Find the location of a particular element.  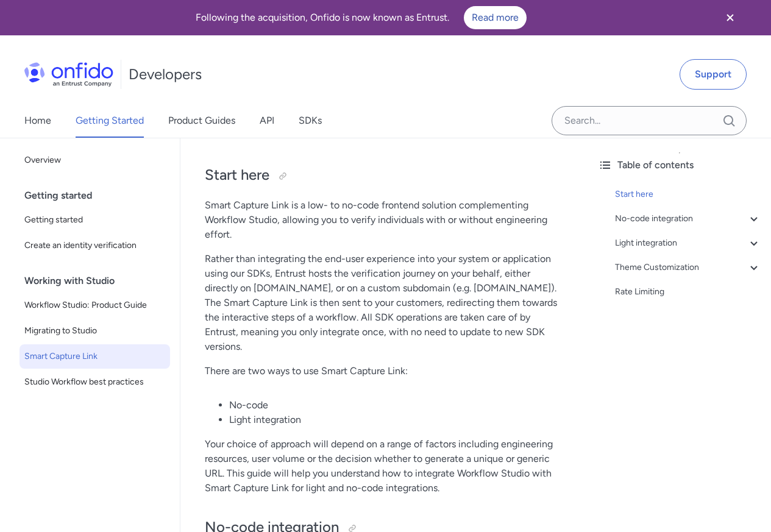

a: Smart Capture Link is located at coordinates (94, 356).